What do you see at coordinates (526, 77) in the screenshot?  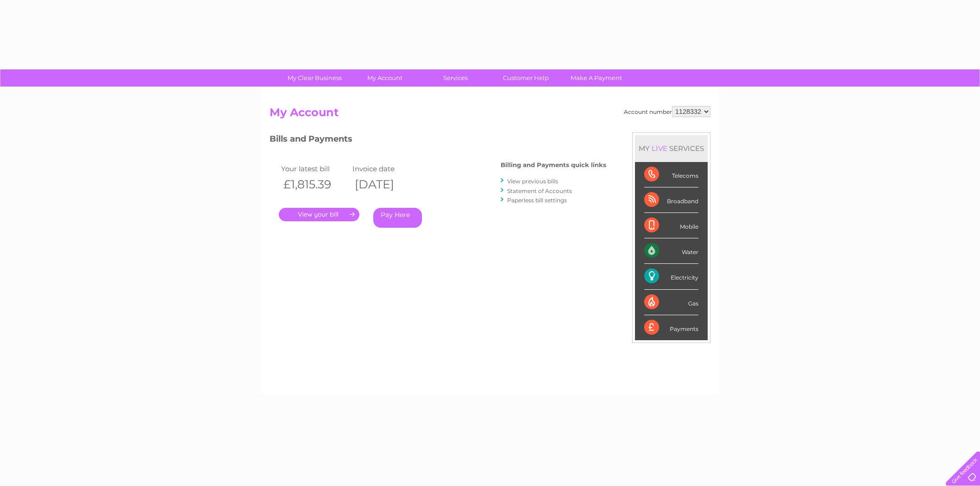 I see `a: Customer Help` at bounding box center [526, 77].